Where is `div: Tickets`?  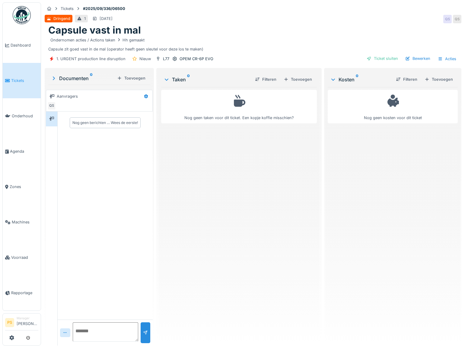
div: Tickets is located at coordinates (67, 8).